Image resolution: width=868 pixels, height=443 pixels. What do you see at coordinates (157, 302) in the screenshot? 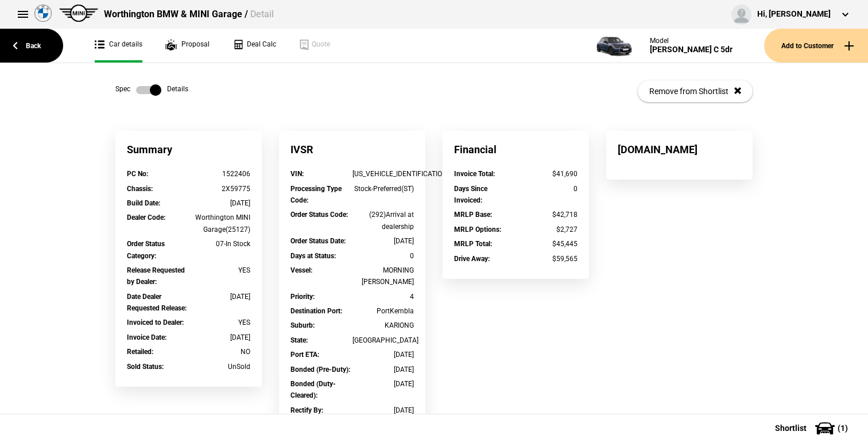
I see `strong: Date Dealer Requested Release :` at bounding box center [157, 302].